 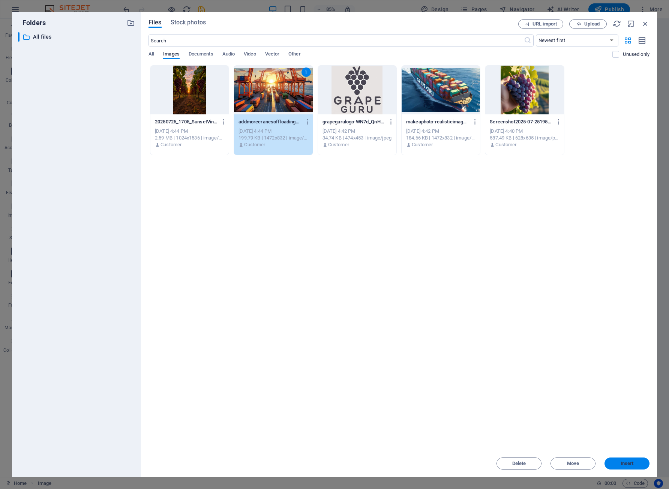 What do you see at coordinates (171, 55) in the screenshot?
I see `span: Images` at bounding box center [171, 55].